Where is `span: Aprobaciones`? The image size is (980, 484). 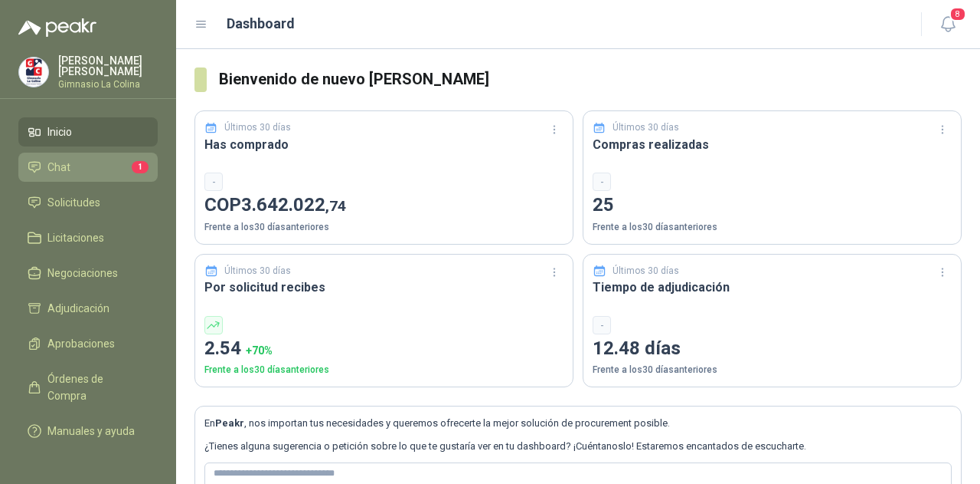
span: Aprobaciones is located at coordinates (81, 343).